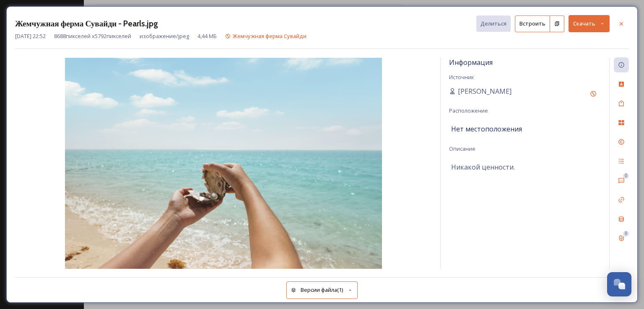  I want to click on font: 8688, so click(60, 36).